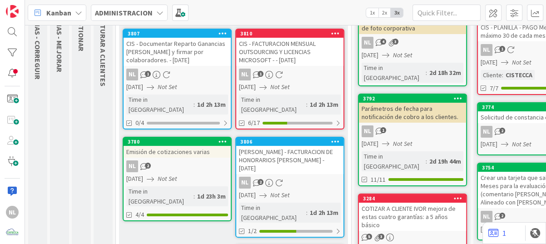 The height and width of the screenshot is (244, 546). What do you see at coordinates (140, 215) in the screenshot?
I see `span: 4/4` at bounding box center [140, 215].